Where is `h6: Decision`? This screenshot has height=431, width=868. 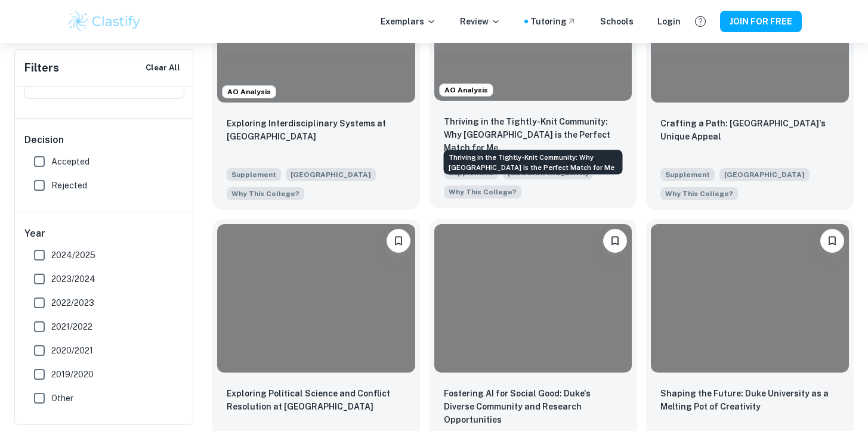 h6: Decision is located at coordinates (104, 140).